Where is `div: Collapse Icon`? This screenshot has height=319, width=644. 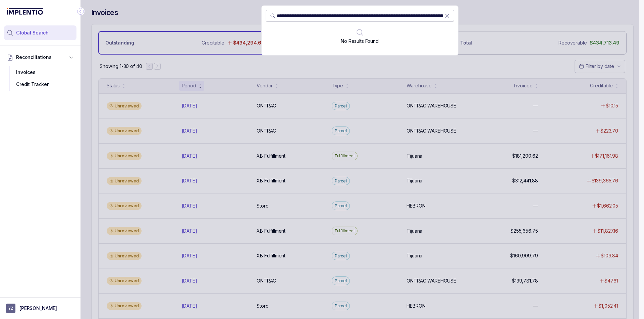
div: Collapse Icon is located at coordinates (81, 11).